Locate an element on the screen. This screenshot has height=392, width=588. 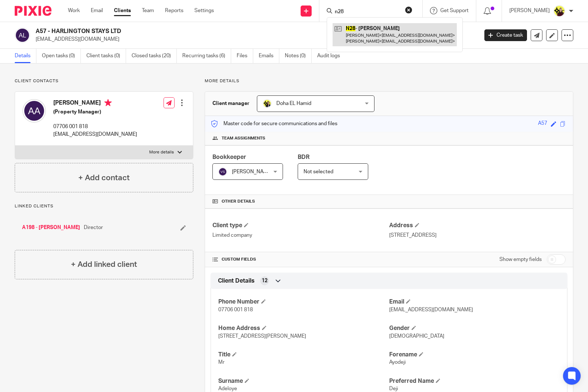
a: Settings is located at coordinates (204, 11).